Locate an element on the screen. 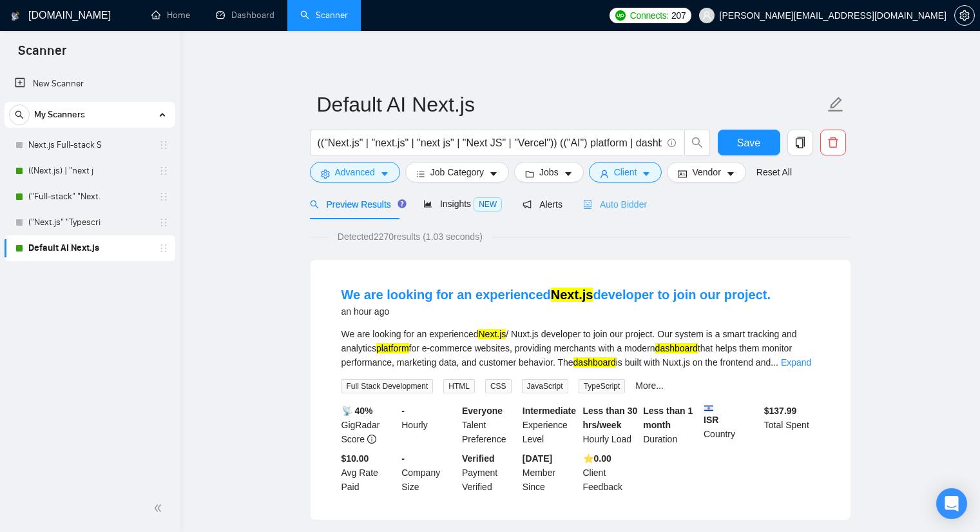 The image size is (980, 532). a: Expand is located at coordinates (796, 362).